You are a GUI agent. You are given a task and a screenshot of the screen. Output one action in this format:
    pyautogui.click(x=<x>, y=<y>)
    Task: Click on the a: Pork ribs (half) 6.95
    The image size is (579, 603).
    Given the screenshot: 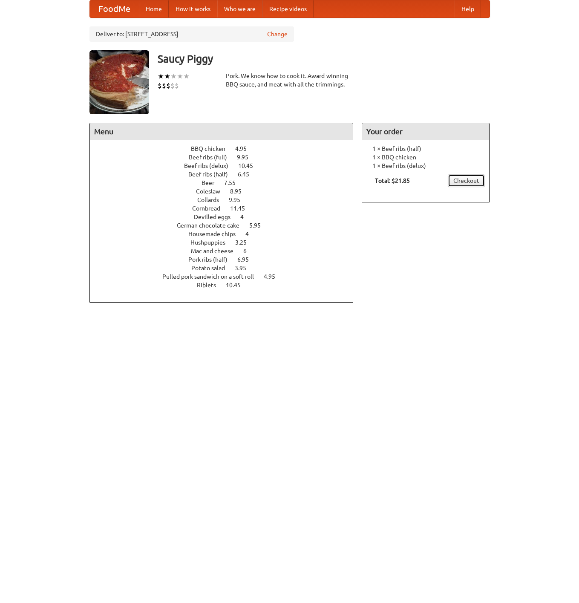 What is the action you would take?
    pyautogui.click(x=226, y=259)
    